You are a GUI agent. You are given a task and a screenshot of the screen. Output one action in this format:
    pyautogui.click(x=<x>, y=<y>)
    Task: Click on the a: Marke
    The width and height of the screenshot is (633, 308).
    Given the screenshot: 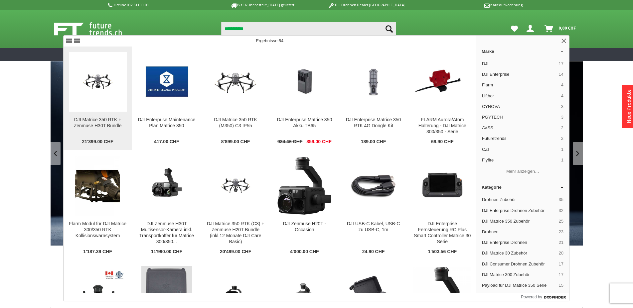 What is the action you would take?
    pyautogui.click(x=523, y=51)
    